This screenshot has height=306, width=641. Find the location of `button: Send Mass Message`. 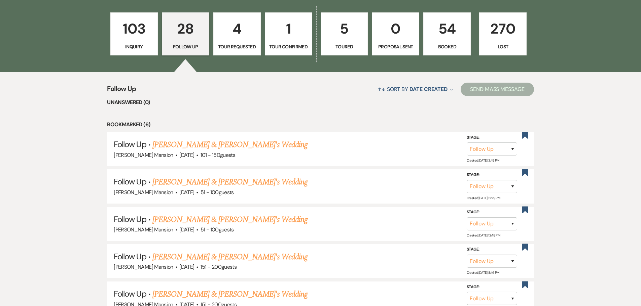

button: Send Mass Message is located at coordinates (497, 89).